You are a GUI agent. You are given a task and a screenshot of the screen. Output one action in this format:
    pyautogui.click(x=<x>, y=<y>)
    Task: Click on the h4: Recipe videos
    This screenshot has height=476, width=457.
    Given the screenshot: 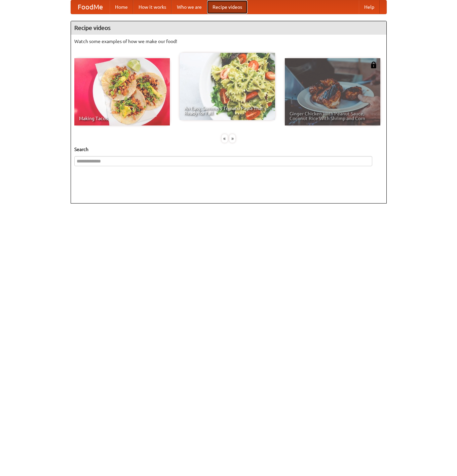 What is the action you would take?
    pyautogui.click(x=228, y=28)
    